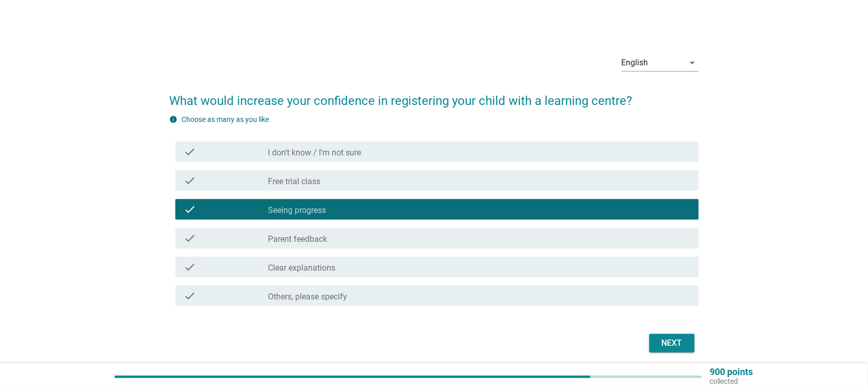 This screenshot has width=868, height=390. I want to click on label: Others, please specify, so click(308, 297).